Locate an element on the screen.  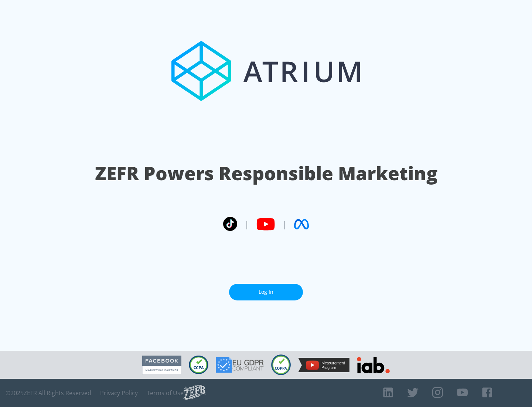
img: IAB is located at coordinates (373, 365).